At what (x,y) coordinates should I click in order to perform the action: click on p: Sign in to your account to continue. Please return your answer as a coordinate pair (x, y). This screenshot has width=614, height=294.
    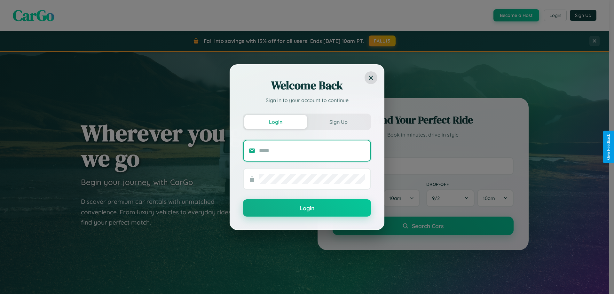
    Looking at the image, I should click on (307, 100).